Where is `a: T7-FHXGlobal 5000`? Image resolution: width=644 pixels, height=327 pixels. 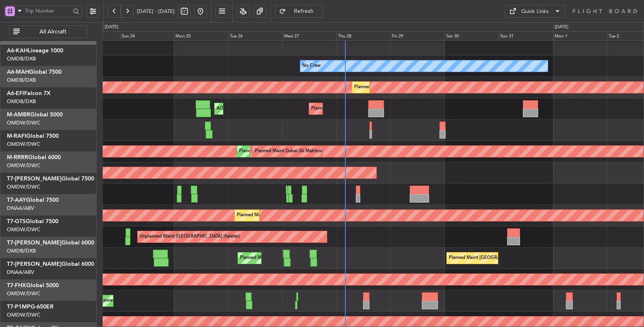 a: T7-FHXGlobal 5000 is located at coordinates (32, 286).